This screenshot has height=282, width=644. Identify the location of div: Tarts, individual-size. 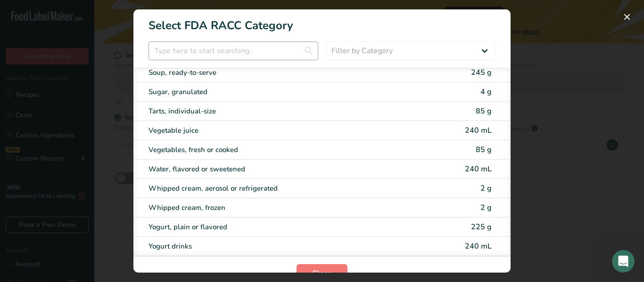
(282, 111).